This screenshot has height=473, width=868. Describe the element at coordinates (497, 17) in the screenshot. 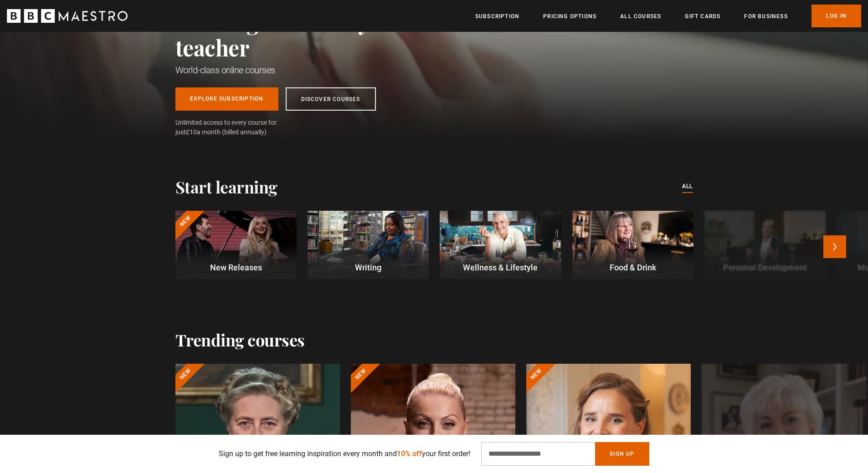

I see `a: Subscription` at that location.